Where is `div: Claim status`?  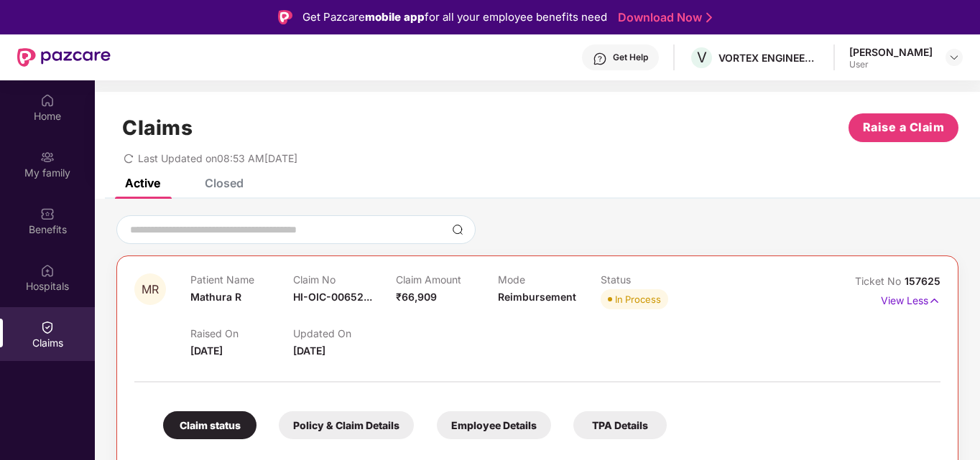
div: Claim status is located at coordinates (209, 425).